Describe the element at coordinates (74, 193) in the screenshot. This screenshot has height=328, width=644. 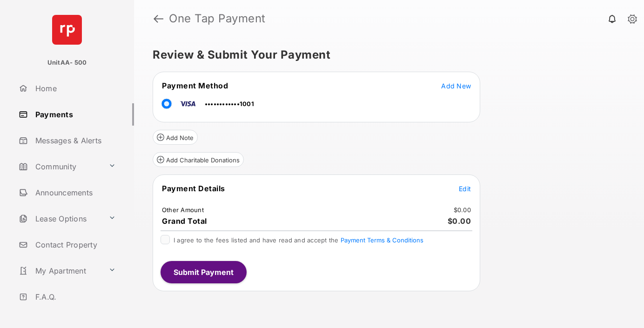
I see `a: Announcements` at that location.